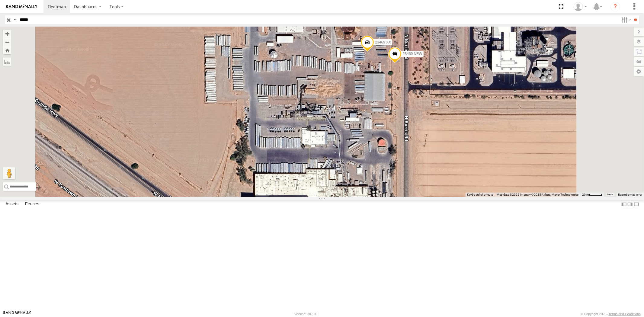 The height and width of the screenshot is (317, 644). What do you see at coordinates (580, 7) in the screenshot?
I see `div: Sardor Khadjimedov` at bounding box center [580, 7].